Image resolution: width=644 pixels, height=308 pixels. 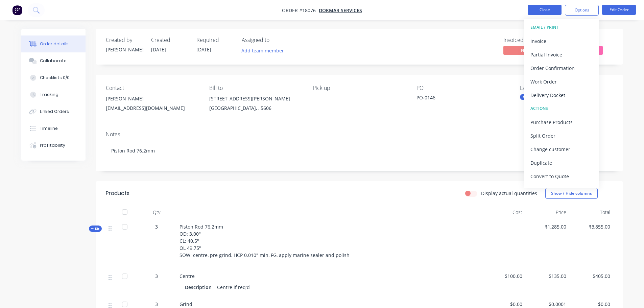 I want to click on button: Close, so click(x=545, y=10).